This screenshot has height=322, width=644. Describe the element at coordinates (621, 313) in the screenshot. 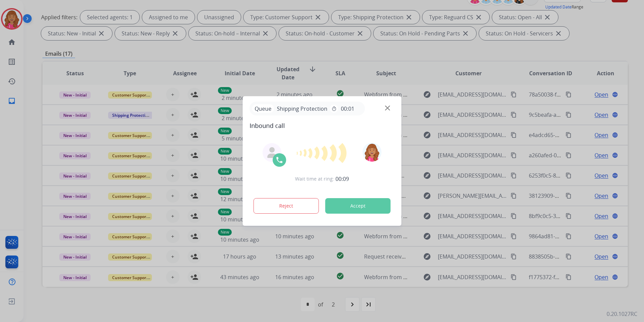

I see `p: 0.20.1027RC` at that location.